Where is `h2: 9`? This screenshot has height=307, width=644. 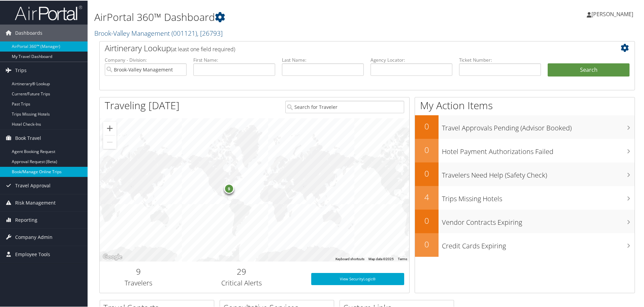
h2: 9 is located at coordinates (139, 271).